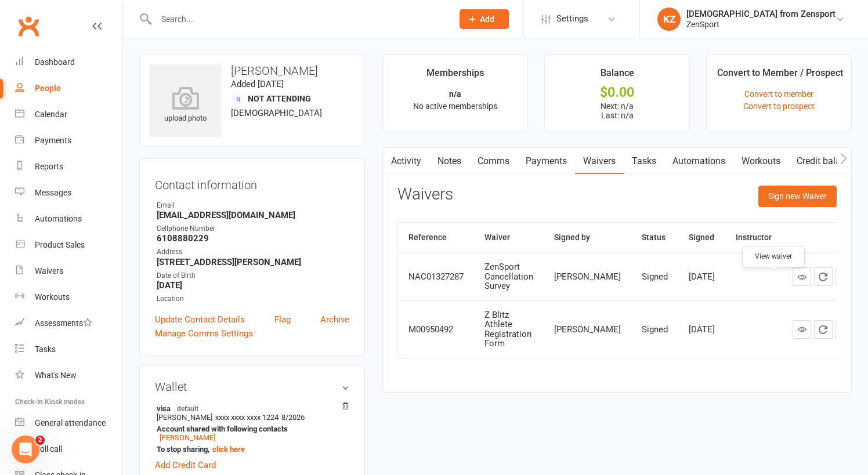 The width and height of the screenshot is (868, 475). Describe the element at coordinates (188, 408) in the screenshot. I see `span: default` at that location.